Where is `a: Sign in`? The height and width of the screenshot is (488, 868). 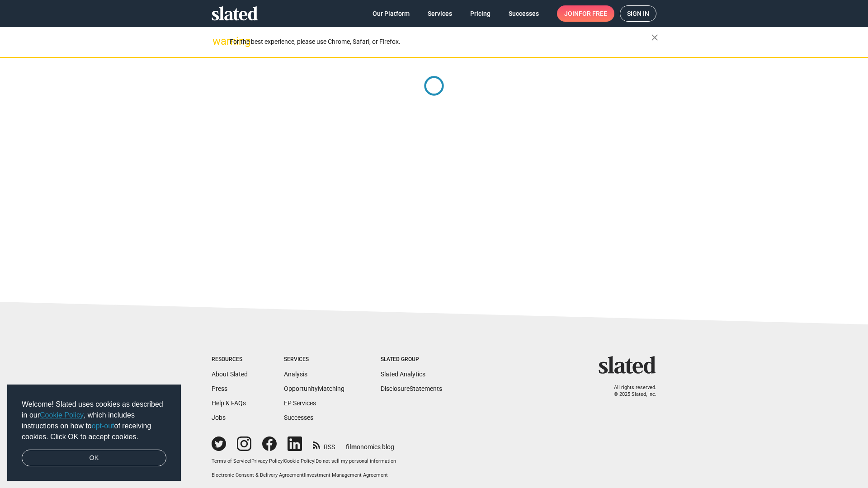
a: Sign in is located at coordinates (638, 14).